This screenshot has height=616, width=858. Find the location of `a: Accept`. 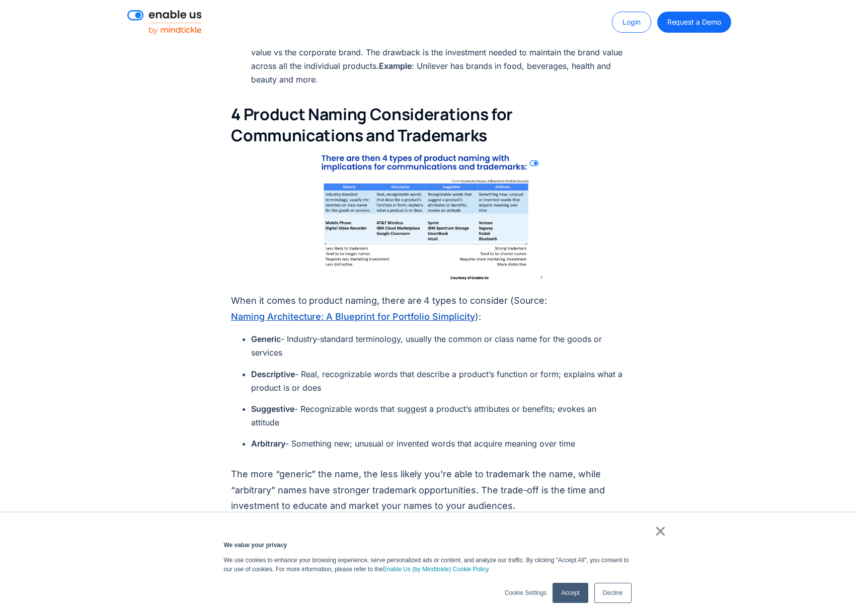

a: Accept is located at coordinates (570, 593).